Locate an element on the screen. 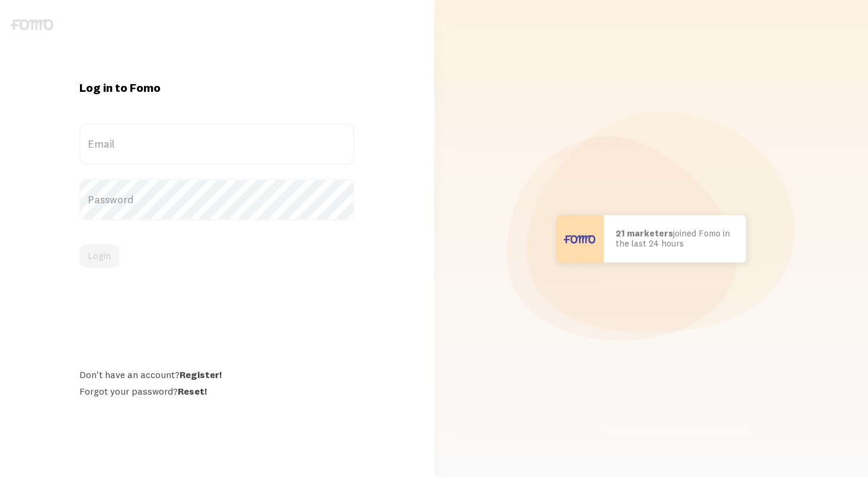 Image resolution: width=868 pixels, height=477 pixels. label: Email is located at coordinates (216, 144).